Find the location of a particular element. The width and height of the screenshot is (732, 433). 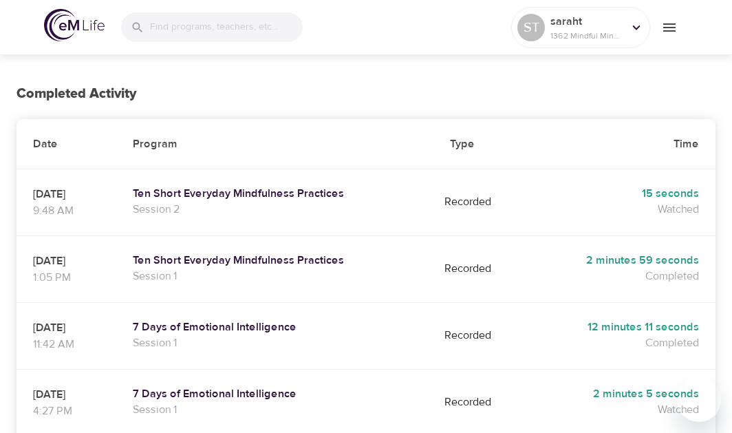

h5: 2 minutes 59 seconds is located at coordinates (619, 260).